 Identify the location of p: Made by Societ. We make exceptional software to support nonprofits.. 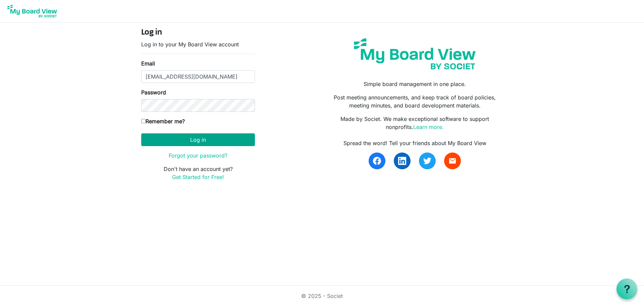
(415, 123).